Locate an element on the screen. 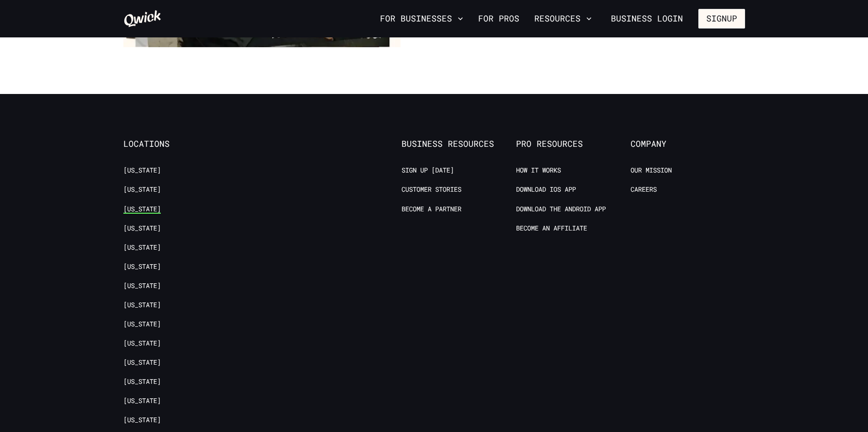 The image size is (868, 432). span: Company is located at coordinates (687, 144).